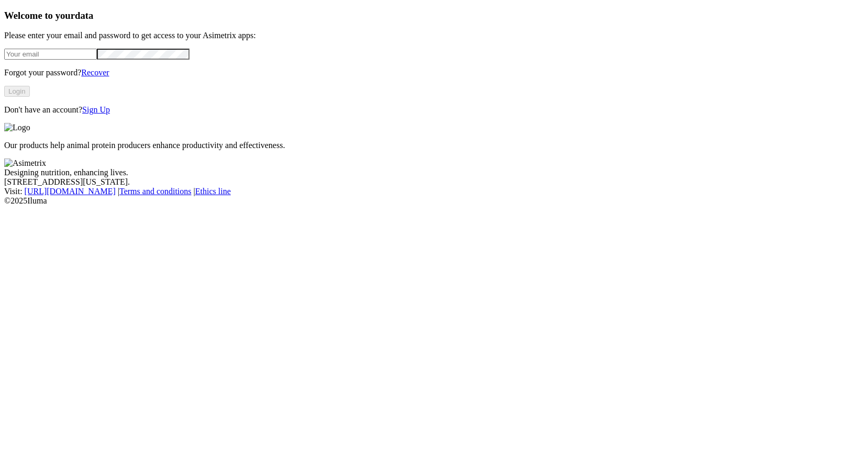 The image size is (868, 474). I want to click on div: Visit : | |, so click(434, 191).